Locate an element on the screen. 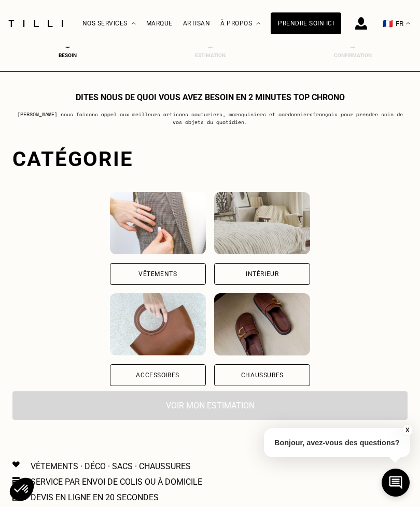  img: Logo du service de couturière Tilli is located at coordinates (36, 24).